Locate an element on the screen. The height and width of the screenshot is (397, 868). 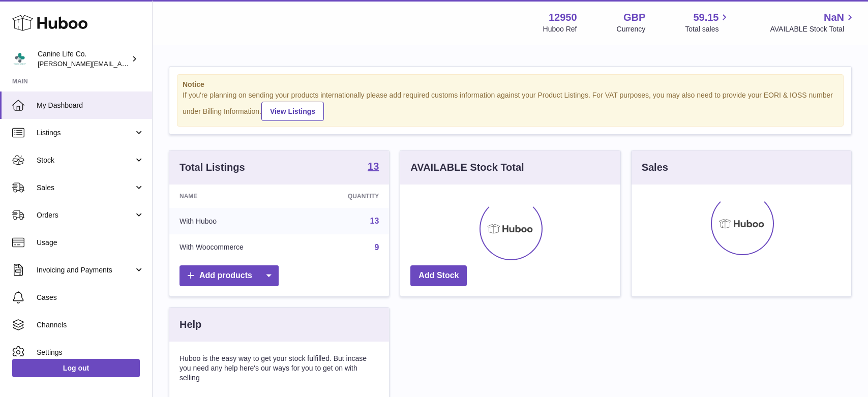
a: 9 is located at coordinates (376, 247).